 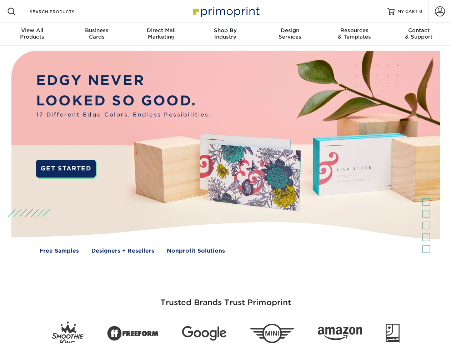 What do you see at coordinates (161, 30) in the screenshot?
I see `span: Direct Mail` at bounding box center [161, 30].